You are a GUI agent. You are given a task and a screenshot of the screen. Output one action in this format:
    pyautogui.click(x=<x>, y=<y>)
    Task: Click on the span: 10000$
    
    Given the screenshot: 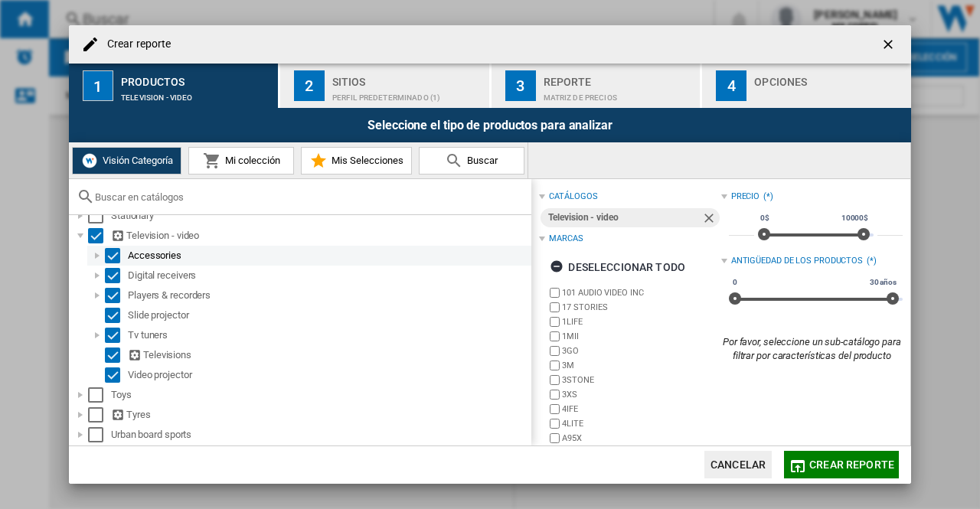 What is the action you would take?
    pyautogui.click(x=855, y=218)
    